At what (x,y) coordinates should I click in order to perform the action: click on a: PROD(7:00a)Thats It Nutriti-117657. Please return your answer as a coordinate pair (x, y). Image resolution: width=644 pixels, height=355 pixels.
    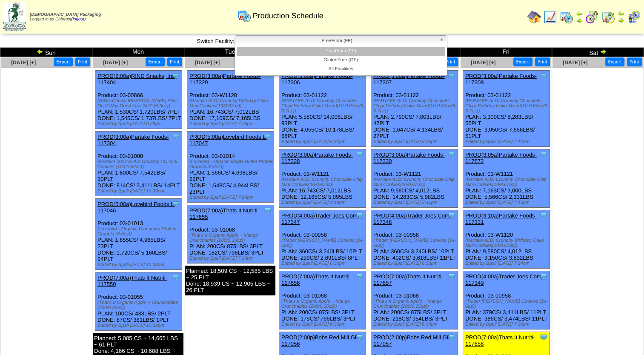
    Looking at the image, I should click on (408, 279).